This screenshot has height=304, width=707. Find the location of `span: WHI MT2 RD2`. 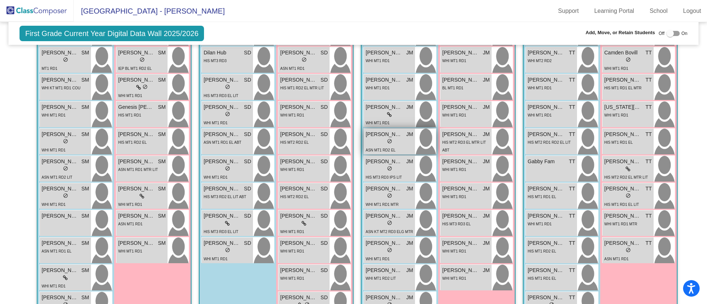

span: WHI MT2 RD2 is located at coordinates (539, 61).